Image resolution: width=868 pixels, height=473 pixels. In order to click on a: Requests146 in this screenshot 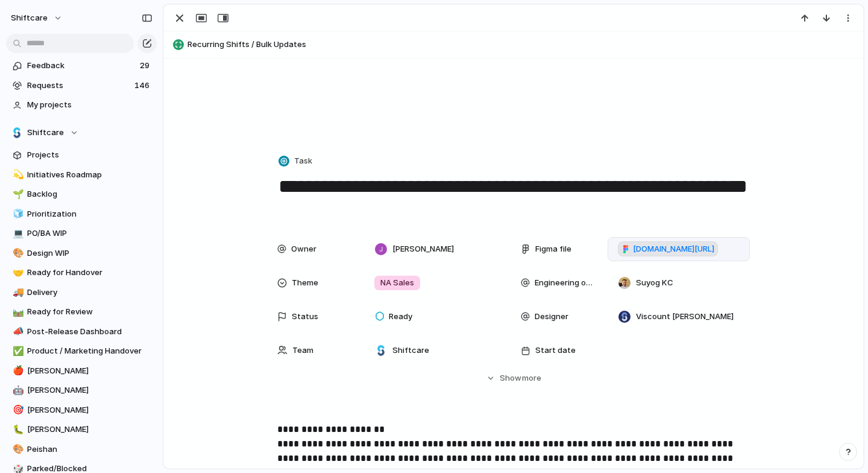, I will do `click(82, 86)`.